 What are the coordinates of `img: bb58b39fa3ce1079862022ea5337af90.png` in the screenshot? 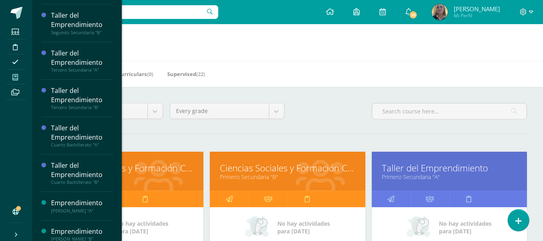 It's located at (440, 12).